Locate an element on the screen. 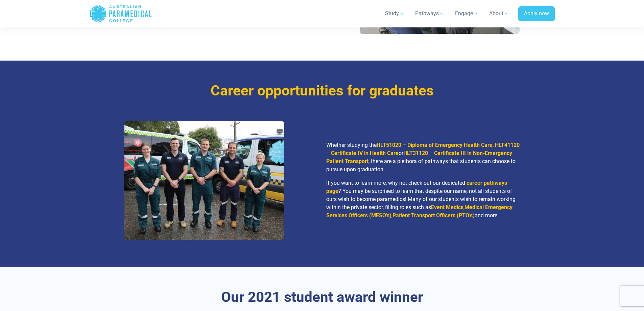  strong: Patient Transport Officers (PTO’s is located at coordinates (432, 215).